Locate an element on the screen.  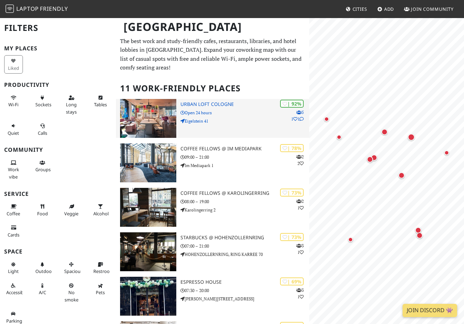
p: Open 24 hours is located at coordinates (245, 112).